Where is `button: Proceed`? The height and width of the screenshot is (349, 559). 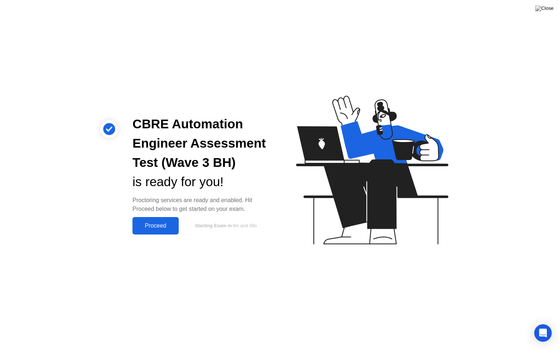
button: Proceed is located at coordinates (155, 226).